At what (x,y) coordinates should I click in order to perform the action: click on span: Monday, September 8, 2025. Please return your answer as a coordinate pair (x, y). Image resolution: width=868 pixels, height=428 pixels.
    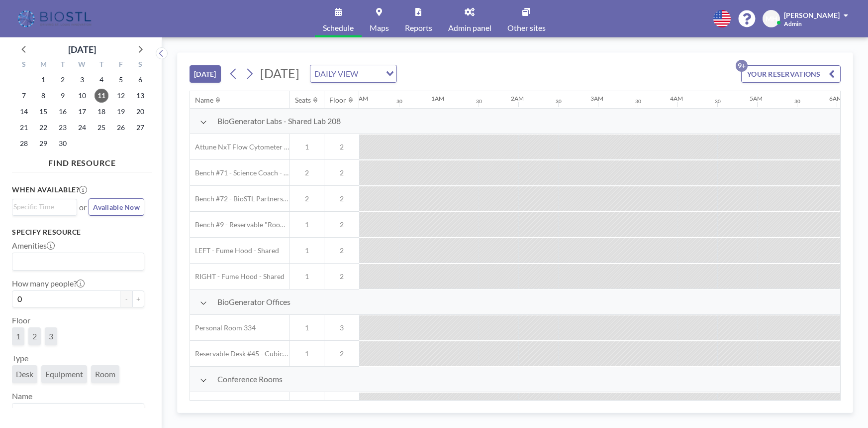
    Looking at the image, I should click on (44, 95).